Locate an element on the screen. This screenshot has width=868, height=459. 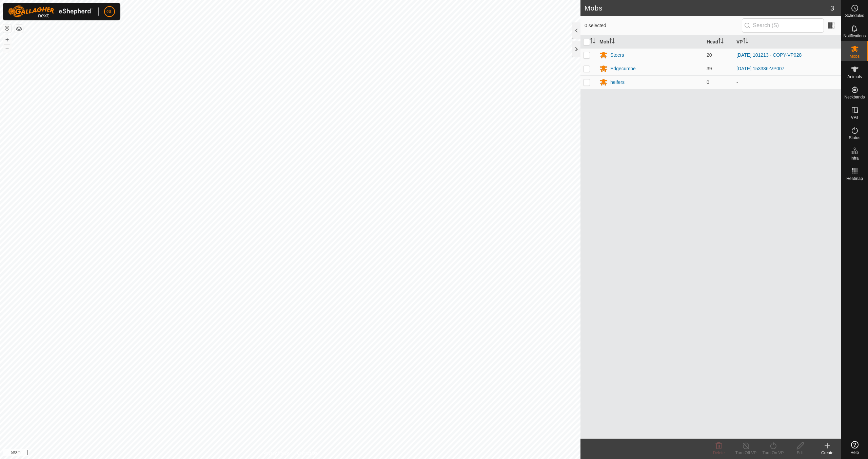
span: Notifications is located at coordinates (854, 36).